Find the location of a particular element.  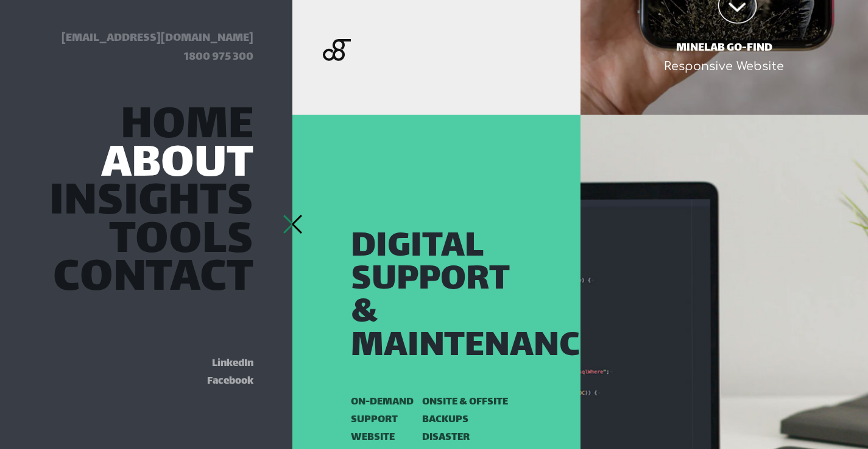

a: 1800 975 300 is located at coordinates (219, 57).